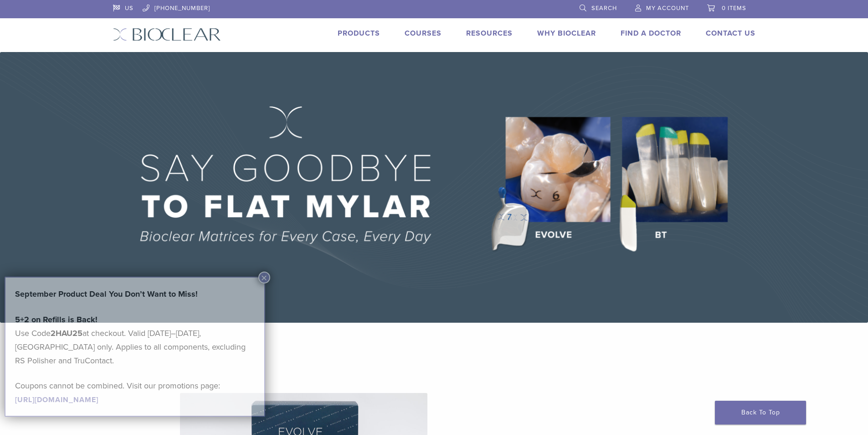 The height and width of the screenshot is (435, 868). Describe the element at coordinates (490, 33) in the screenshot. I see `a: Resources` at that location.